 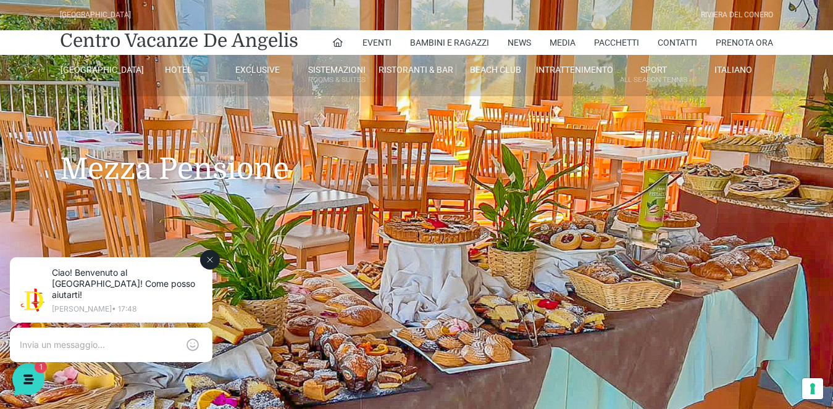 What do you see at coordinates (736, 15) in the screenshot?
I see `div: Riviera Del Conero` at bounding box center [736, 15].